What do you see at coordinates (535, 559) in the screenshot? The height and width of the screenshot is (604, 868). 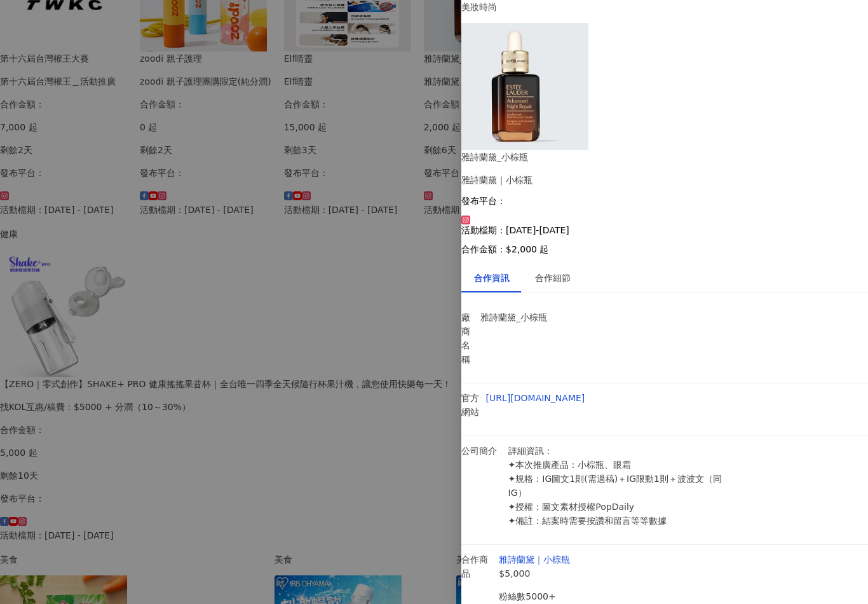 I see `a: 雅詩蘭黛｜小棕瓶` at bounding box center [535, 559].